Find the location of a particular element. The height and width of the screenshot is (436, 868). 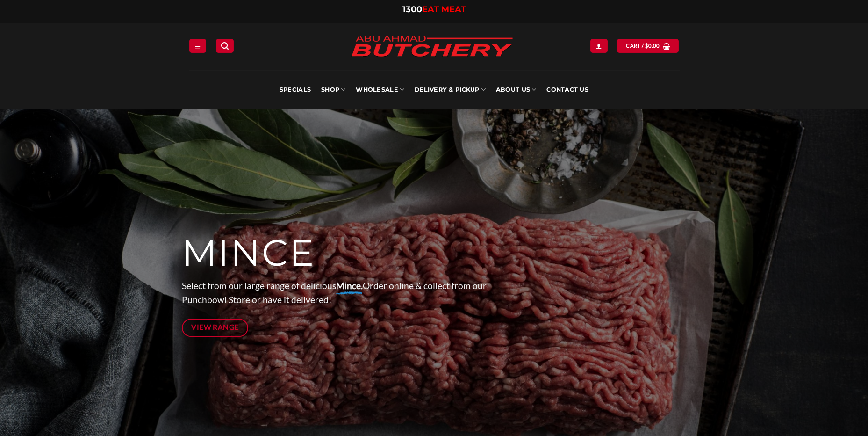

bdi: 0.00 is located at coordinates (652, 45).